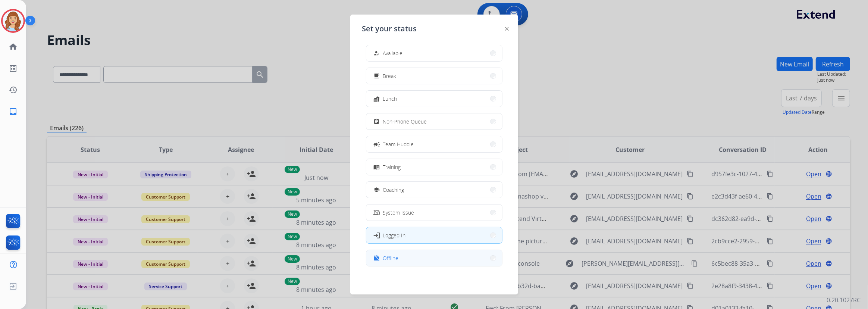  What do you see at coordinates (434, 121) in the screenshot?
I see `button: Non-Phone Queue` at bounding box center [434, 121].